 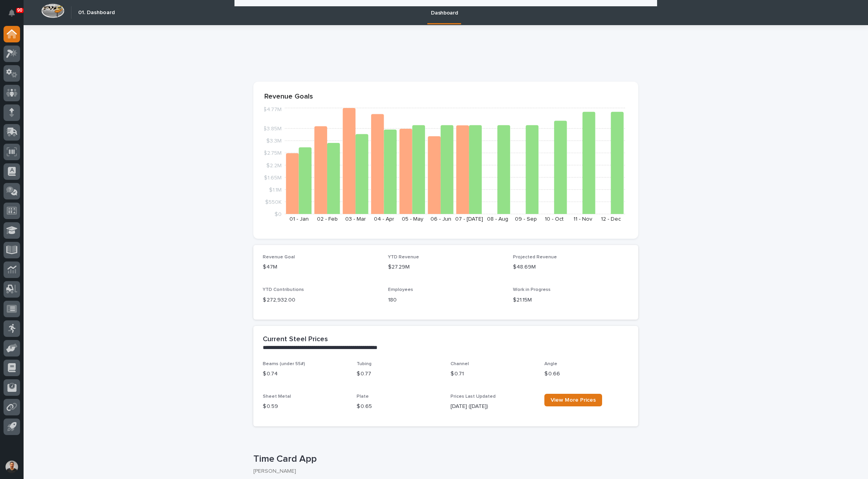 I want to click on span: Plate, so click(x=363, y=397).